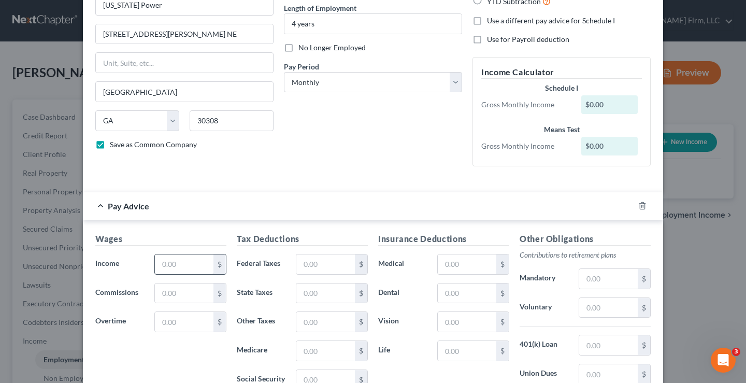  What do you see at coordinates (562, 72) in the screenshot?
I see `h5: Income Calculator` at bounding box center [562, 72].